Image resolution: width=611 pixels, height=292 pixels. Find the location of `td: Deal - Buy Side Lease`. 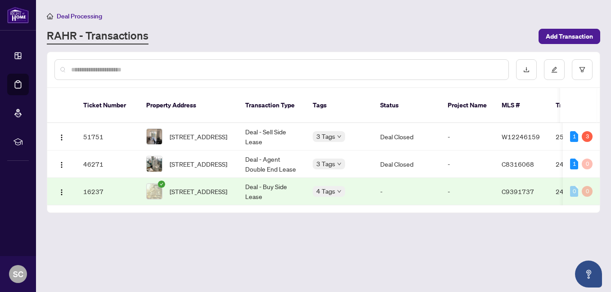

td: Deal - Buy Side Lease is located at coordinates (272, 192).